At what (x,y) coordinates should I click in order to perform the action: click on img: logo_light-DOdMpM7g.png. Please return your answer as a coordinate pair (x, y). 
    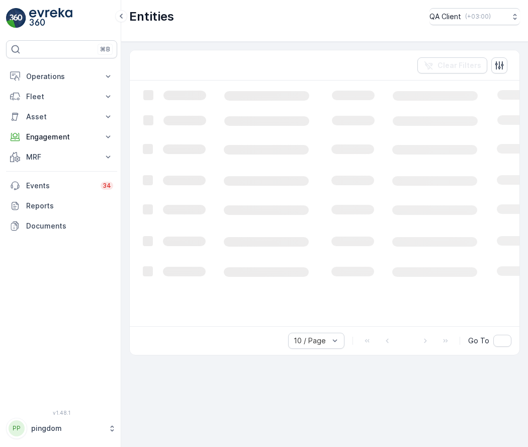
    Looking at the image, I should click on (51, 18).